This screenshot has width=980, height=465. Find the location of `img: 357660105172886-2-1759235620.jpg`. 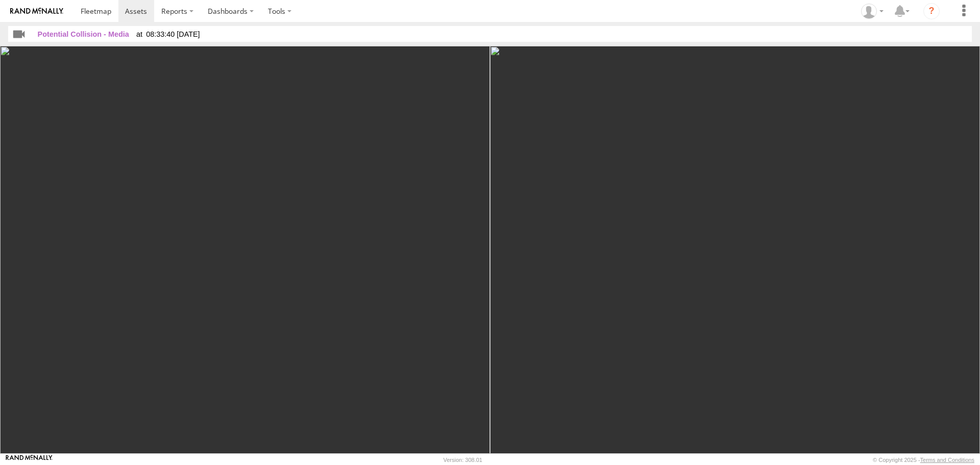

img: 357660105172886-2-1759235620.jpg is located at coordinates (735, 250).